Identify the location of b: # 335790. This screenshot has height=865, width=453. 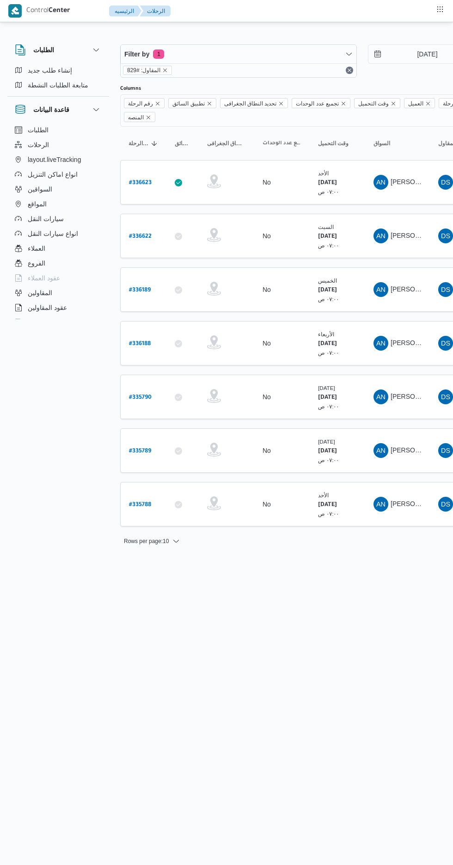
(140, 398).